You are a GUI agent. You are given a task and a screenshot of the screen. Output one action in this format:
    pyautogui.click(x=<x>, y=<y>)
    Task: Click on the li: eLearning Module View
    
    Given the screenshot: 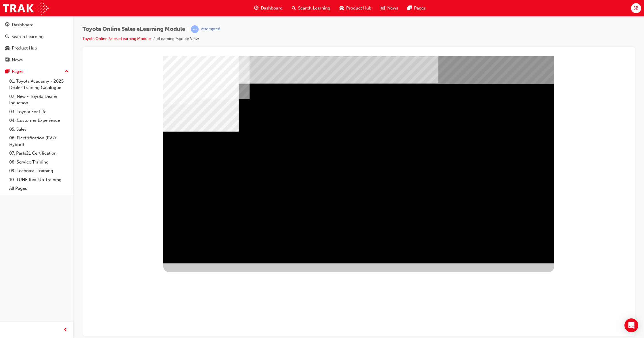 What is the action you would take?
    pyautogui.click(x=177, y=39)
    